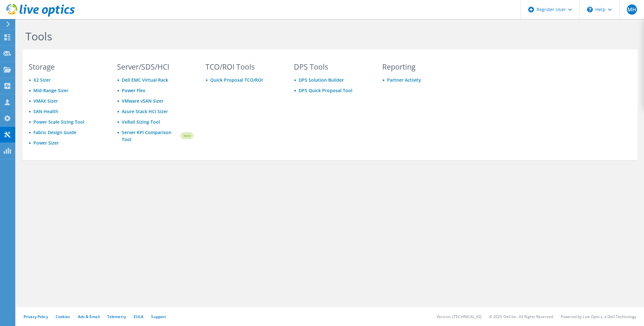 Image resolution: width=644 pixels, height=326 pixels. Describe the element at coordinates (521, 316) in the screenshot. I see `li: © 2025 Dell Inc. All Rights Reserved` at that location.